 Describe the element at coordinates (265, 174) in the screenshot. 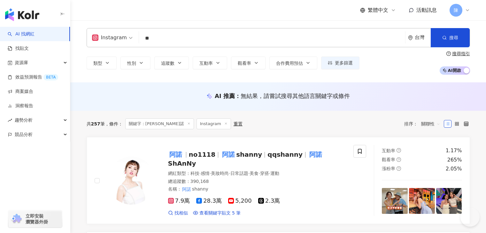

I see `span: 穿搭` at that location.